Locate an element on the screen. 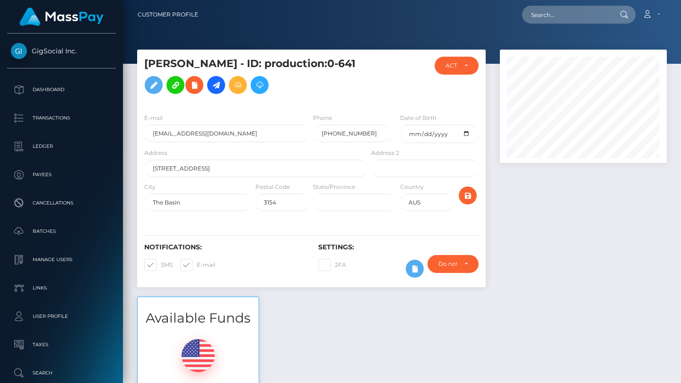 The width and height of the screenshot is (681, 383). label: State/Province is located at coordinates (334, 187).